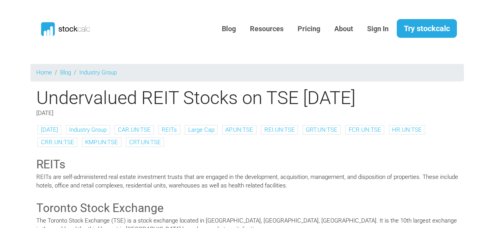 This screenshot has height=228, width=494. I want to click on nav: breadcrumb, so click(247, 73).